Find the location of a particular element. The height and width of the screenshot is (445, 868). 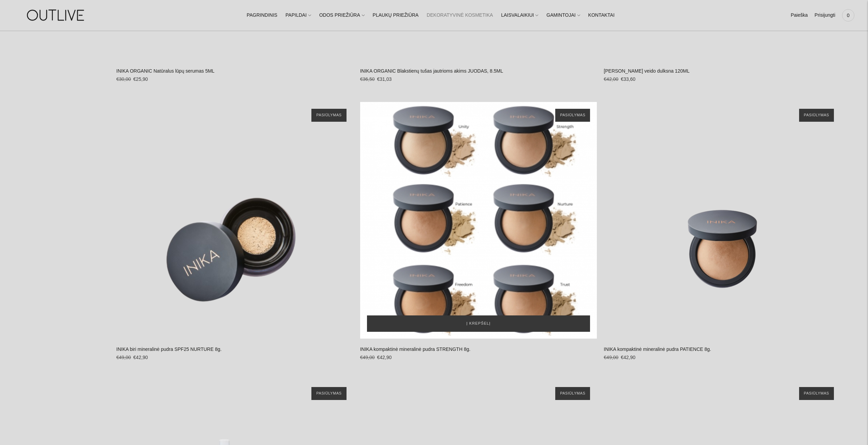

a: PAGRINDINIS is located at coordinates (262, 16).